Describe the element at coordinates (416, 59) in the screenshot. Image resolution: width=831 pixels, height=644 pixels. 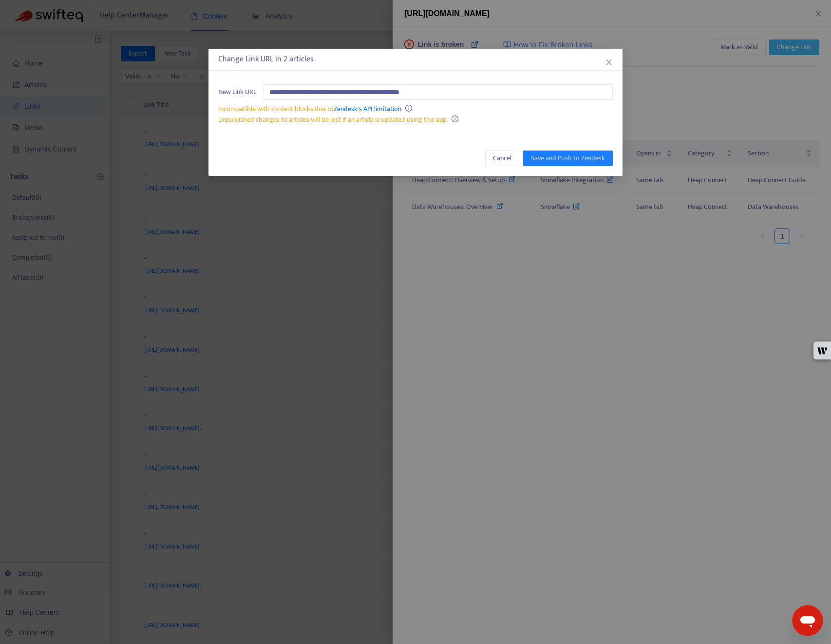
I see `div: Change Link URL in 2 articles` at that location.